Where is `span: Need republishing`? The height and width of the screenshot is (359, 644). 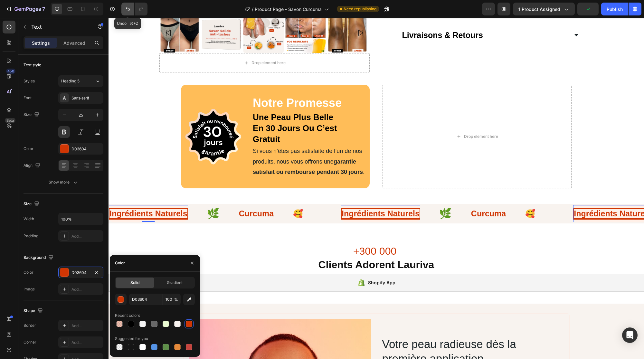
span: Need republishing is located at coordinates (360, 9).